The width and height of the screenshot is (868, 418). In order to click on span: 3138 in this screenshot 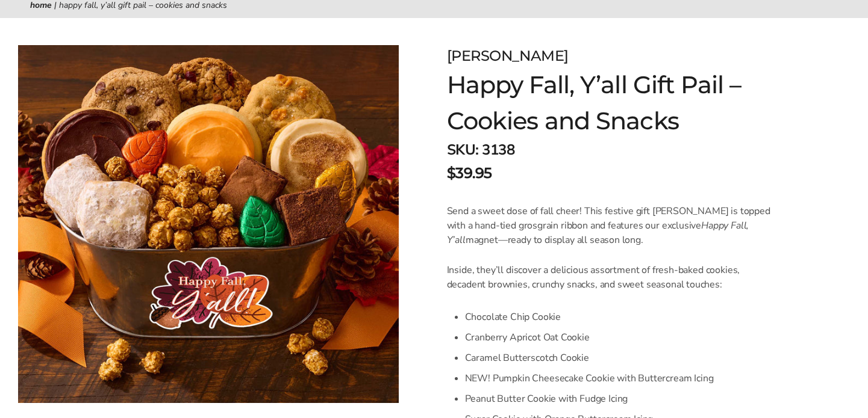, I will do `click(498, 150)`.